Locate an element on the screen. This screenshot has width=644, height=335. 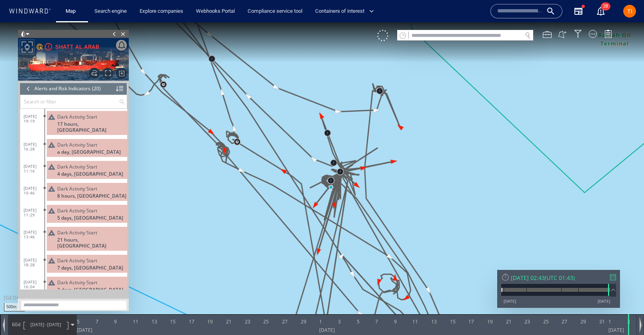
span: UTC 01:43 is located at coordinates (559, 255).